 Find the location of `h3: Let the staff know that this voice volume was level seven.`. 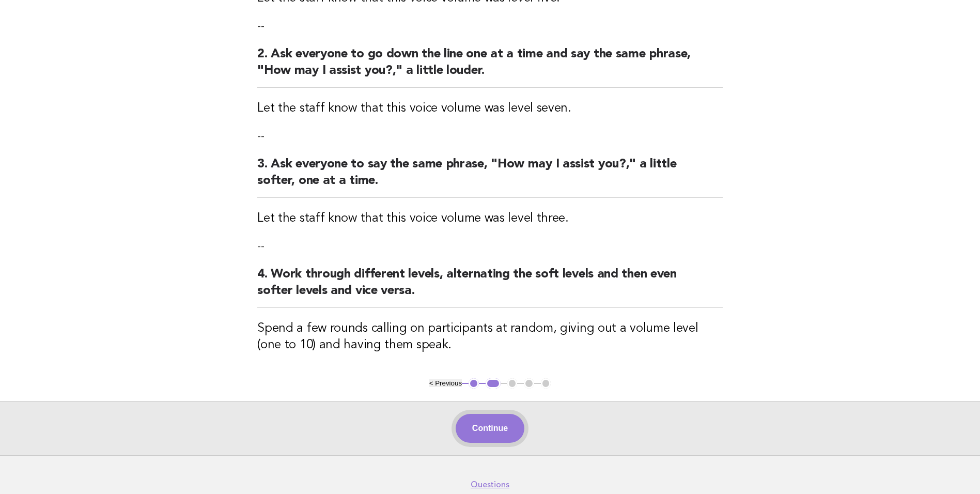

h3: Let the staff know that this voice volume was level seven. is located at coordinates (490, 108).